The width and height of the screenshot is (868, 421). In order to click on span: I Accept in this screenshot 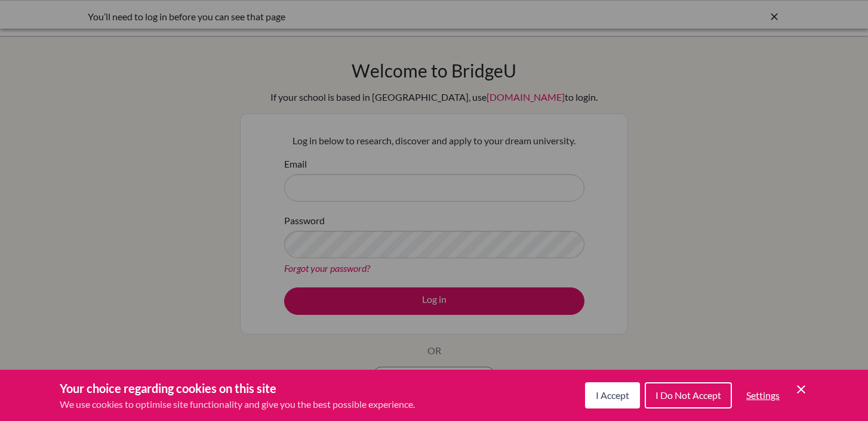, I will do `click(613, 395)`.